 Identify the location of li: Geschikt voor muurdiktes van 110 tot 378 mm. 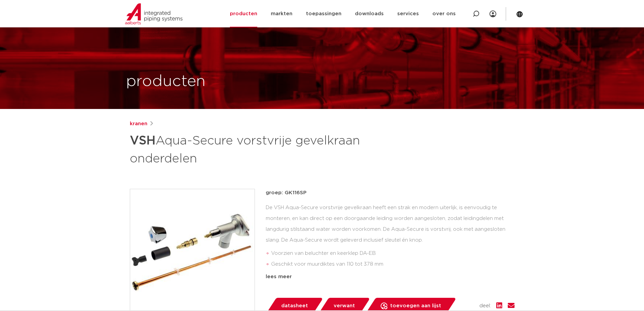
(393, 264).